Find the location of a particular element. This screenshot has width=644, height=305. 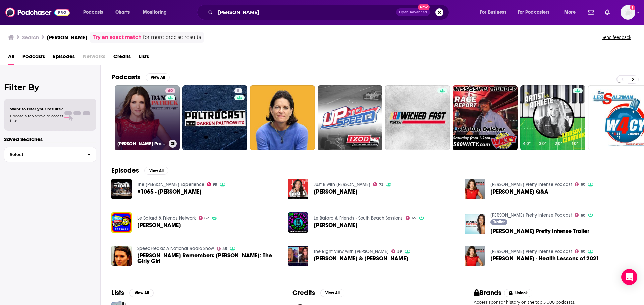

a: Le Batard & Friends Network is located at coordinates (166, 218).